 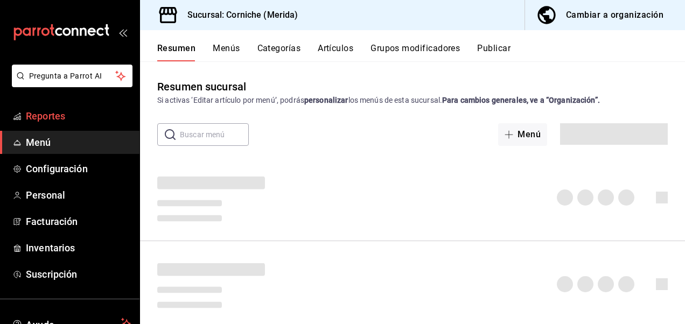 What do you see at coordinates (72, 76) in the screenshot?
I see `button: Pregunta a Parrot AI` at bounding box center [72, 76].